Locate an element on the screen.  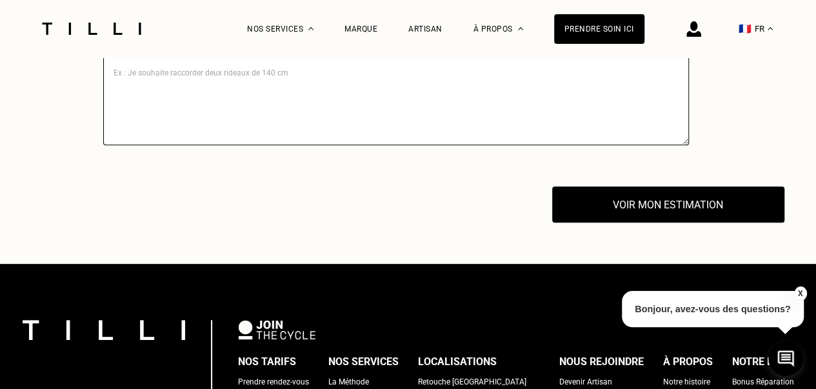
img: Logo du service de couturière Tilli is located at coordinates (92, 28).